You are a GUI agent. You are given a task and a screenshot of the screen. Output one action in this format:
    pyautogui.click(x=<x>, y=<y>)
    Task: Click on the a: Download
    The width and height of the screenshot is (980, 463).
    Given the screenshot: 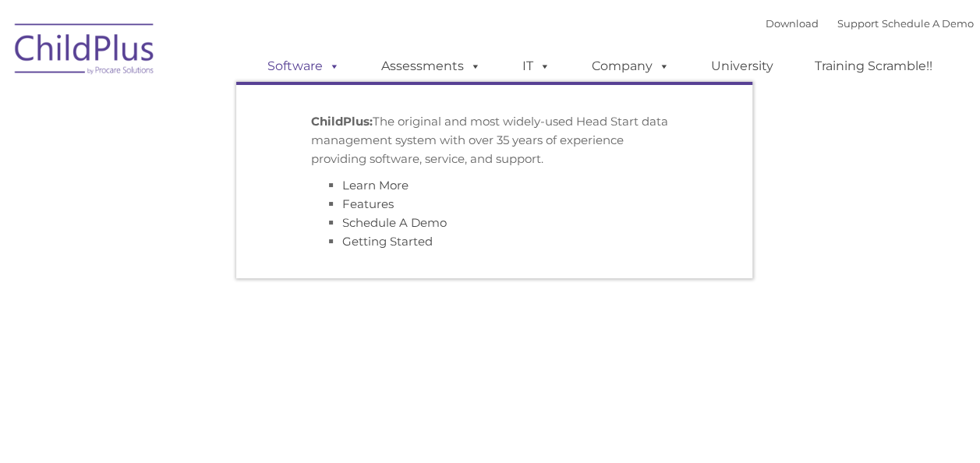 What is the action you would take?
    pyautogui.click(x=792, y=24)
    